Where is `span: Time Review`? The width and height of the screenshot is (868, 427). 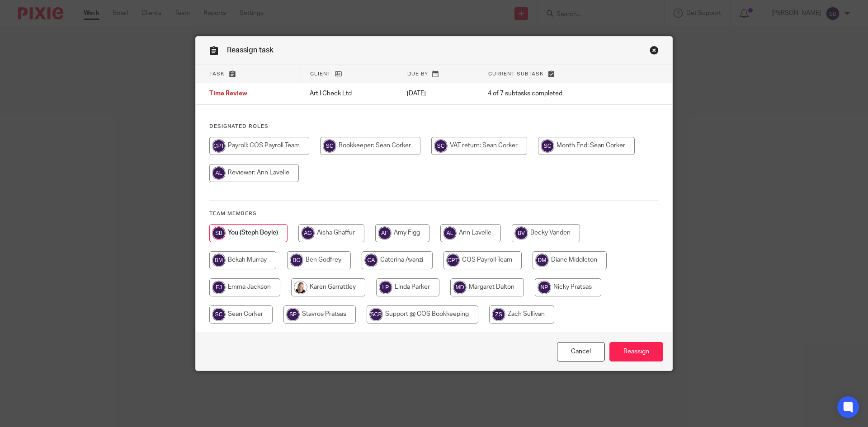
span: Time Review is located at coordinates (228, 94).